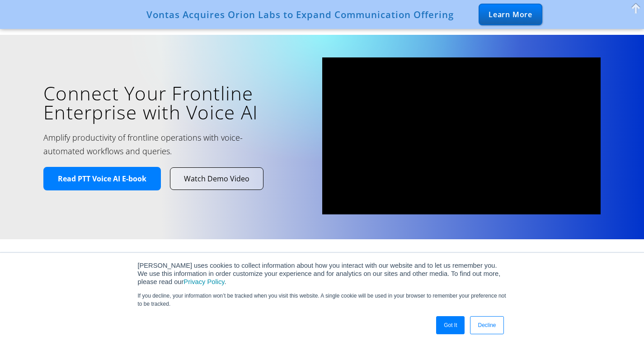 Image resolution: width=644 pixels, height=346 pixels. What do you see at coordinates (160, 144) in the screenshot?
I see `h2: Amplify productivity of frontline operations with voice-automated workflows and queries.` at bounding box center [160, 144].